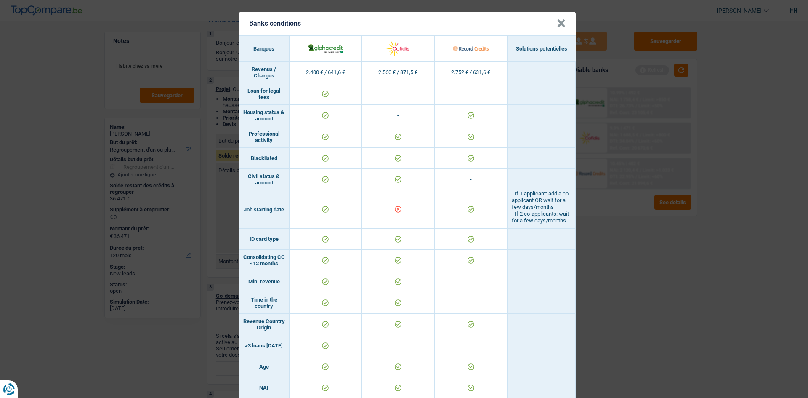 The height and width of the screenshot is (398, 808). I want to click on td: Consolidating CC <12 months, so click(264, 260).